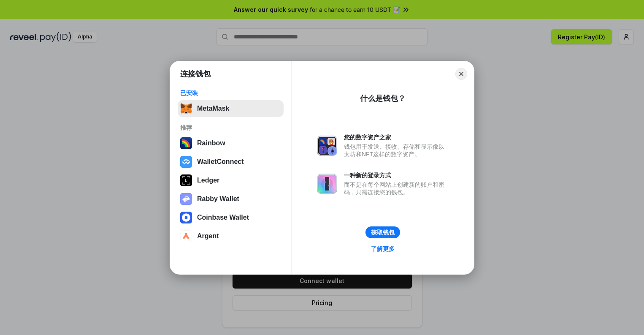  Describe the element at coordinates (383, 232) in the screenshot. I see `button: 获取钱包` at that location.